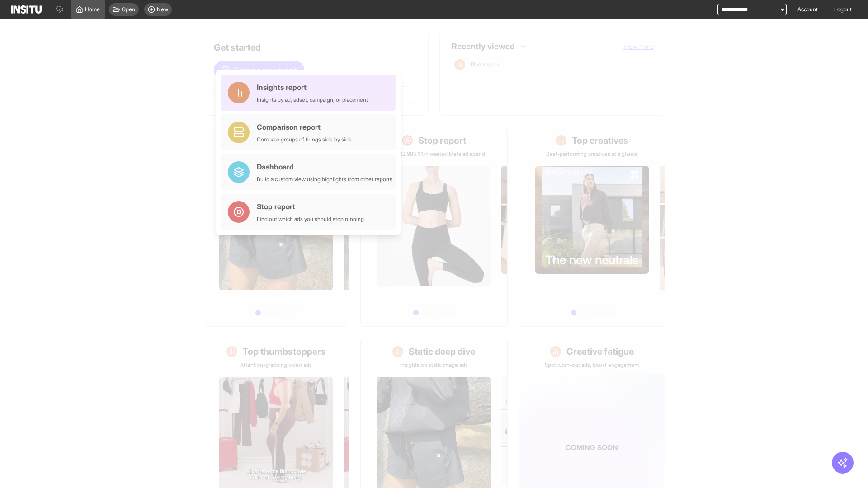  What do you see at coordinates (325, 167) in the screenshot?
I see `div: Dashboard` at bounding box center [325, 167].